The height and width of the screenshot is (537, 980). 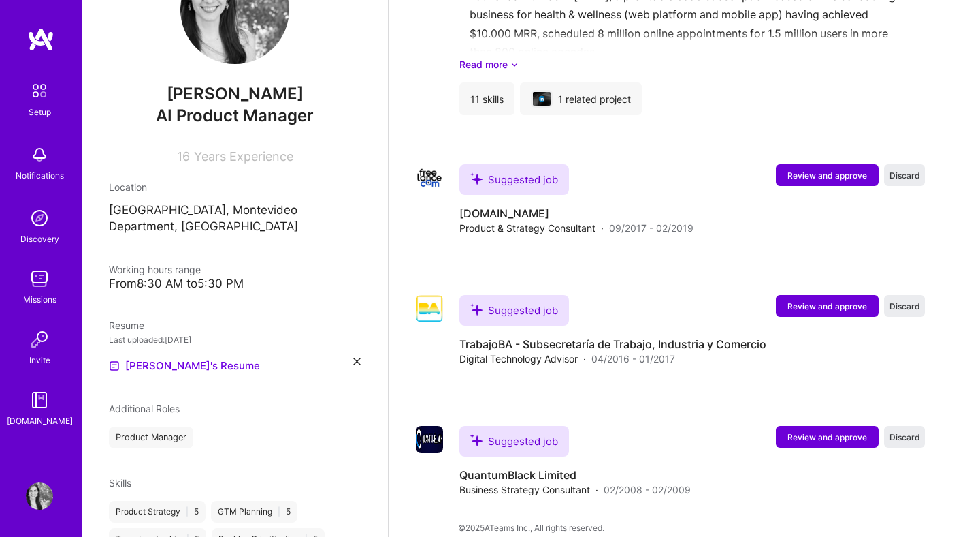 What do you see at coordinates (356, 361) in the screenshot?
I see `i: icon Close` at bounding box center [356, 361].